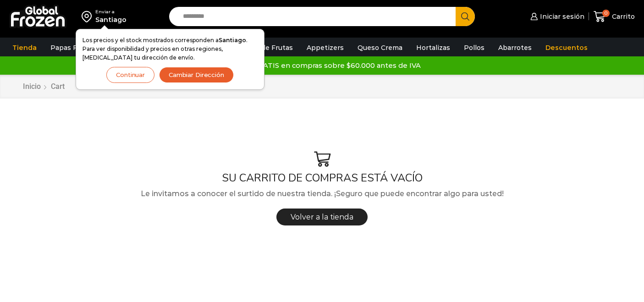 The width and height of the screenshot is (644, 302). What do you see at coordinates (614, 17) in the screenshot?
I see `a: 0 Carrito` at bounding box center [614, 17].